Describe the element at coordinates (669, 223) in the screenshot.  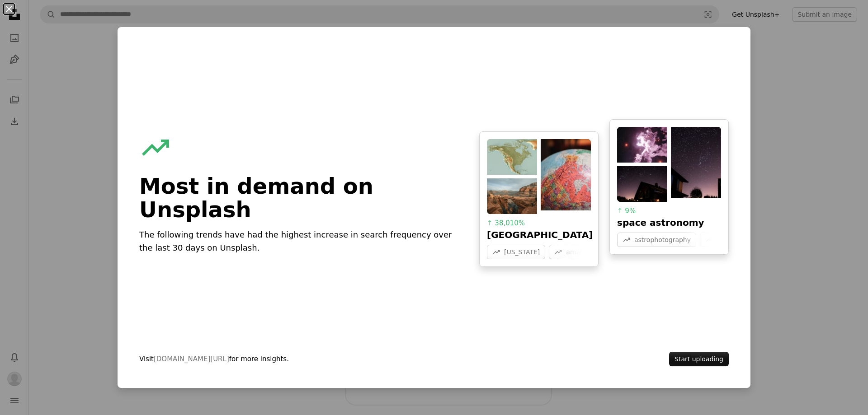
I see `h3: space astronomy` at that location.